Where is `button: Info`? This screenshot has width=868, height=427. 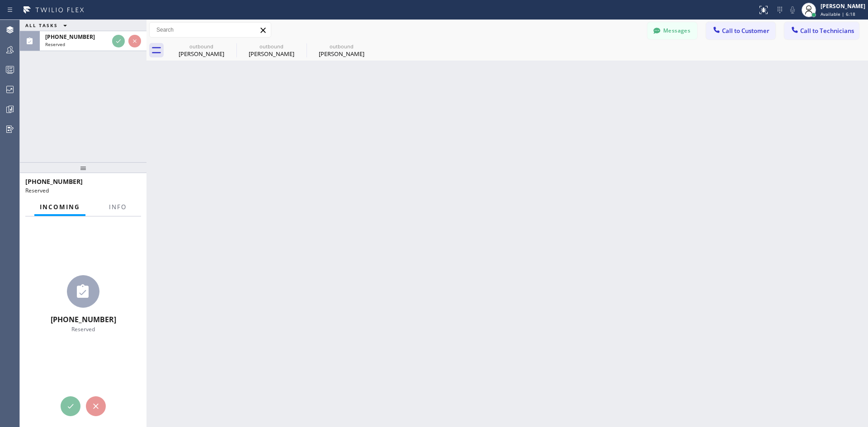
button: Info is located at coordinates (117, 207).